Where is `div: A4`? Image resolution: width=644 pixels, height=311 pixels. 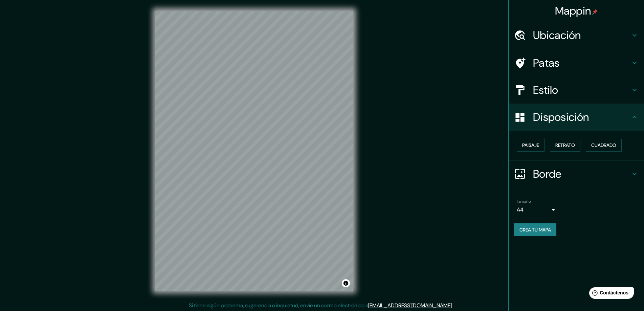
div: A4 is located at coordinates (537, 210).